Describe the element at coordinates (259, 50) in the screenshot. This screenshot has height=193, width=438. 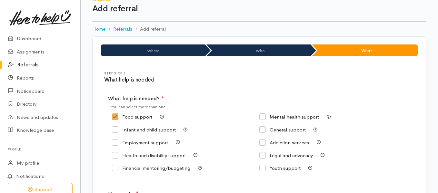
I see `li: Who` at that location.